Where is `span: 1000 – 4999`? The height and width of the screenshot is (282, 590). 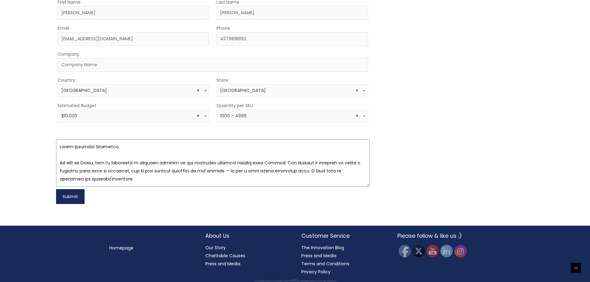 span: 1000 – 4999 is located at coordinates (292, 116).